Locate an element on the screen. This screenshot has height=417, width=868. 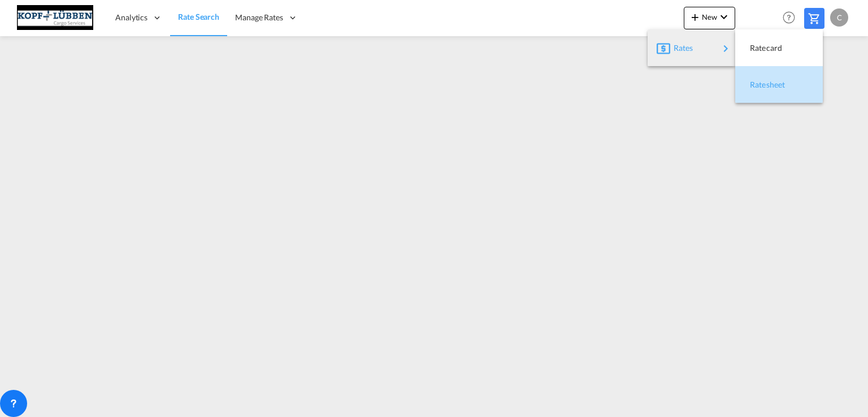
span: Ratecard is located at coordinates (756, 48).